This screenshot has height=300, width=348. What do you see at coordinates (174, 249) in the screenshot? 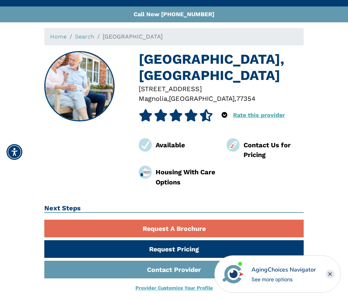
I see `a: Request Pricing` at bounding box center [174, 249].